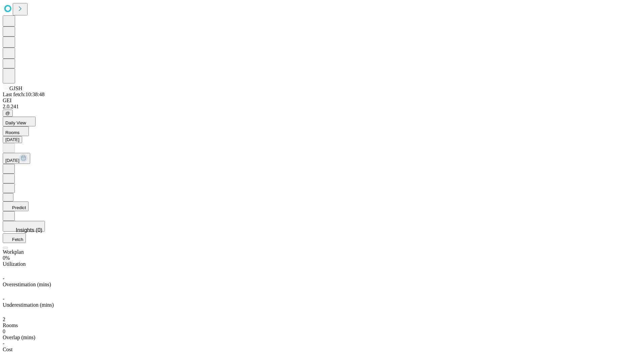 This screenshot has width=644, height=362. Describe the element at coordinates (28, 304) in the screenshot. I see `span: Underestimation (mins)` at that location.